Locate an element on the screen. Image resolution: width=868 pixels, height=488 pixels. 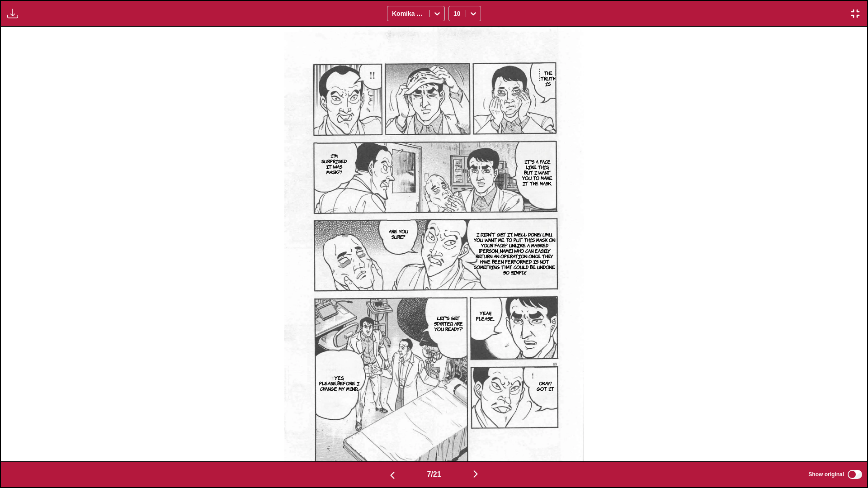
p: Yeah, please... is located at coordinates (485, 316).